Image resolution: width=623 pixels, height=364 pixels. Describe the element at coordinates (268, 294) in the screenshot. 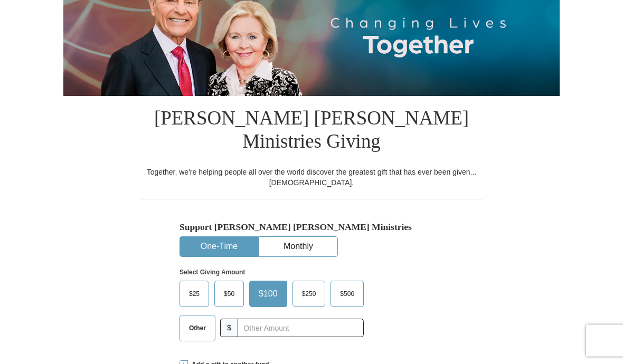

I see `span: $100` at that location.